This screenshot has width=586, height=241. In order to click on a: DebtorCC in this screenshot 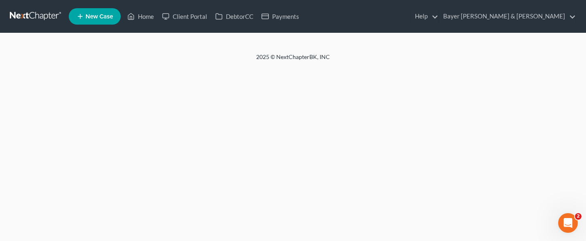, I will do `click(234, 16)`.